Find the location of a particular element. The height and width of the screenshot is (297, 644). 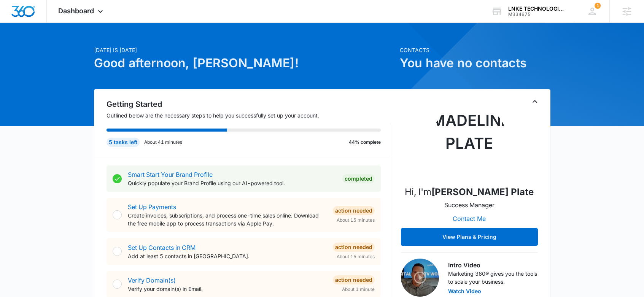

span: 1 is located at coordinates (597, 6).